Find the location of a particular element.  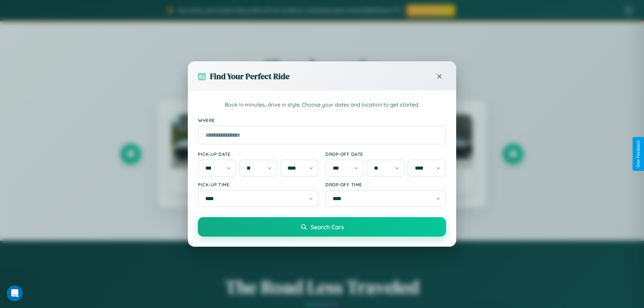

h3: Find Your Perfect Ride is located at coordinates (249, 76).